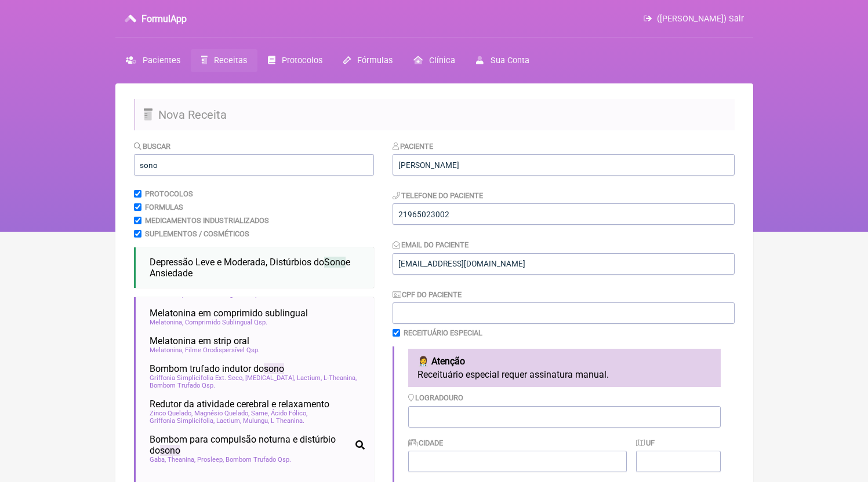 This screenshot has width=868, height=482. What do you see at coordinates (564, 375) in the screenshot?
I see `p: Receituário especial requer assinatura manual.` at bounding box center [564, 375].